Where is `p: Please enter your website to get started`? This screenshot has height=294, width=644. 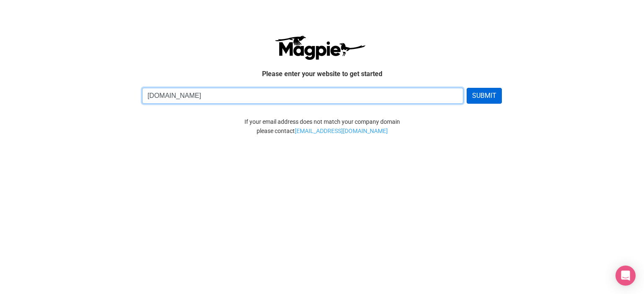 p: Please enter your website to get started is located at coordinates (322, 74).